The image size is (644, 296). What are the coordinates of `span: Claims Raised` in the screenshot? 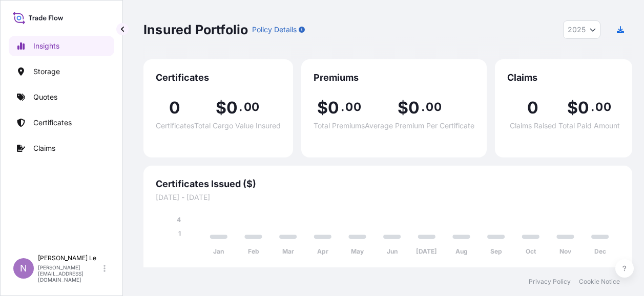 It's located at (533, 126).